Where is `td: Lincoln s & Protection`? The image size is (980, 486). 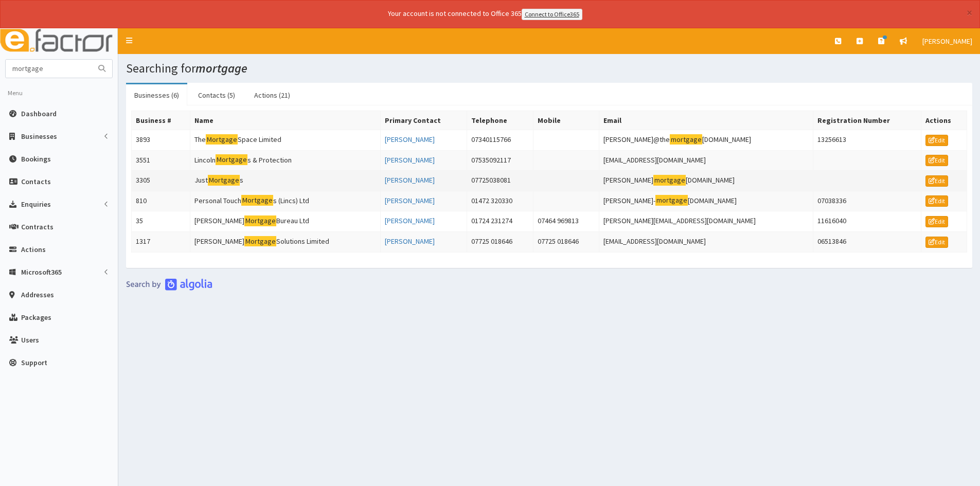
td: Lincoln s & Protection is located at coordinates (285, 161).